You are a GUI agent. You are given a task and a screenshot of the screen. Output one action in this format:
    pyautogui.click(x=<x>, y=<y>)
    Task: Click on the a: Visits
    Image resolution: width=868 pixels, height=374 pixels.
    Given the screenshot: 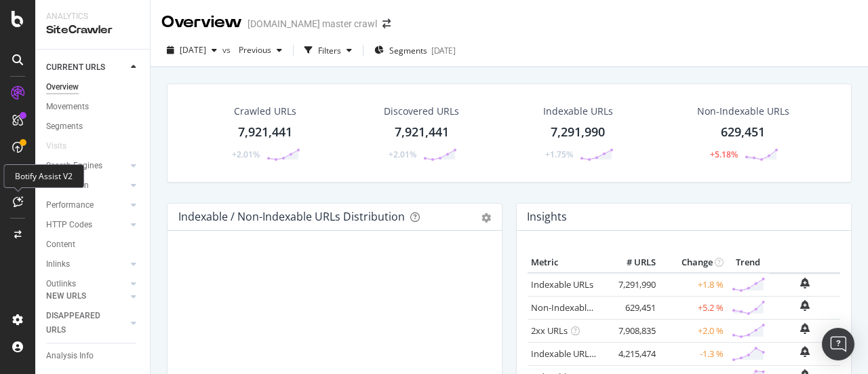 What is the action you would take?
    pyautogui.click(x=63, y=146)
    